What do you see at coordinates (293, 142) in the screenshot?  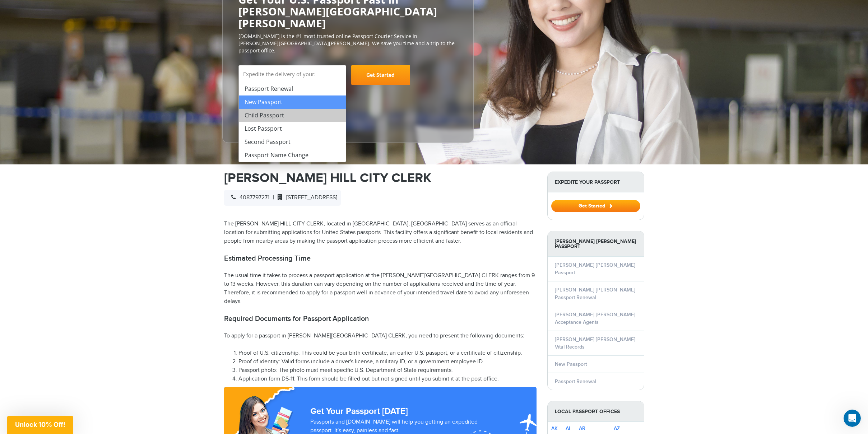 I see `li: Second Passport` at bounding box center [293, 142].